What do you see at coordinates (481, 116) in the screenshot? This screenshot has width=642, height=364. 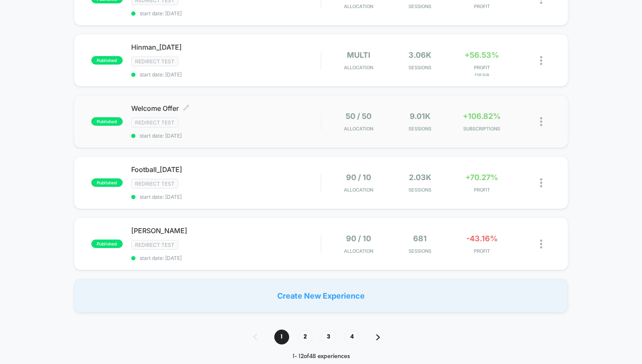 I see `span: +106.82%` at bounding box center [481, 116].